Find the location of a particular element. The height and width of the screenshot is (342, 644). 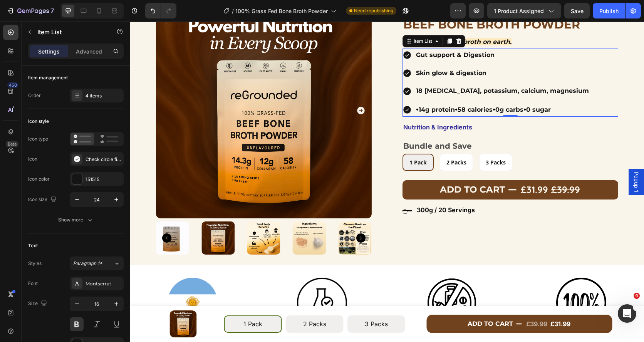

div: Icon style is located at coordinates (38, 121).